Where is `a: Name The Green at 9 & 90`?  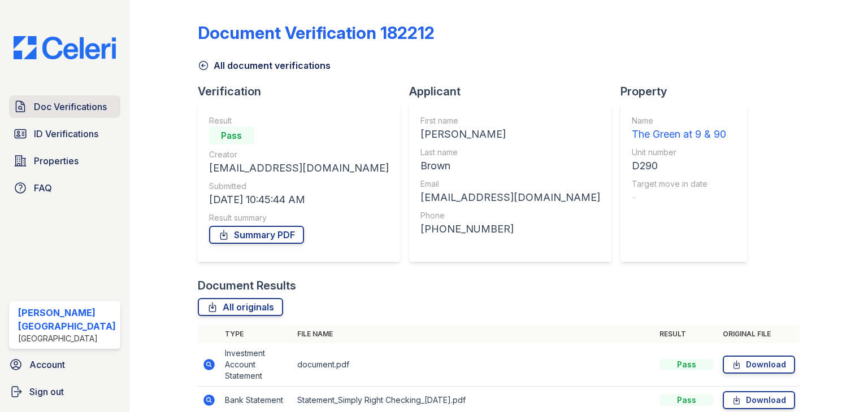 a: Name The Green at 9 & 90 is located at coordinates (679, 129).